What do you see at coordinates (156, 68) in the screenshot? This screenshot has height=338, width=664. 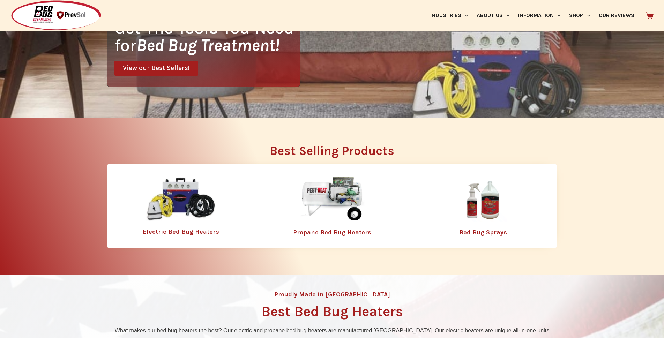 I see `span: View our Best Sellers!` at bounding box center [156, 68].